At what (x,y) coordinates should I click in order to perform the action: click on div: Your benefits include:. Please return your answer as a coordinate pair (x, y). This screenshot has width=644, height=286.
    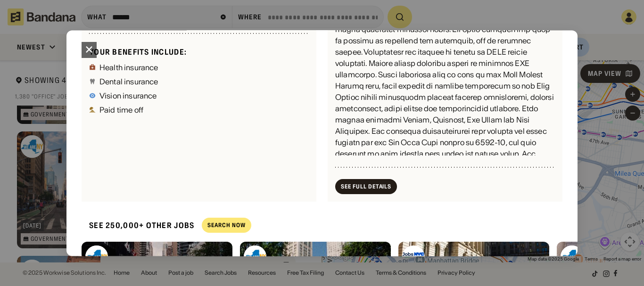
    Looking at the image, I should click on (199, 52).